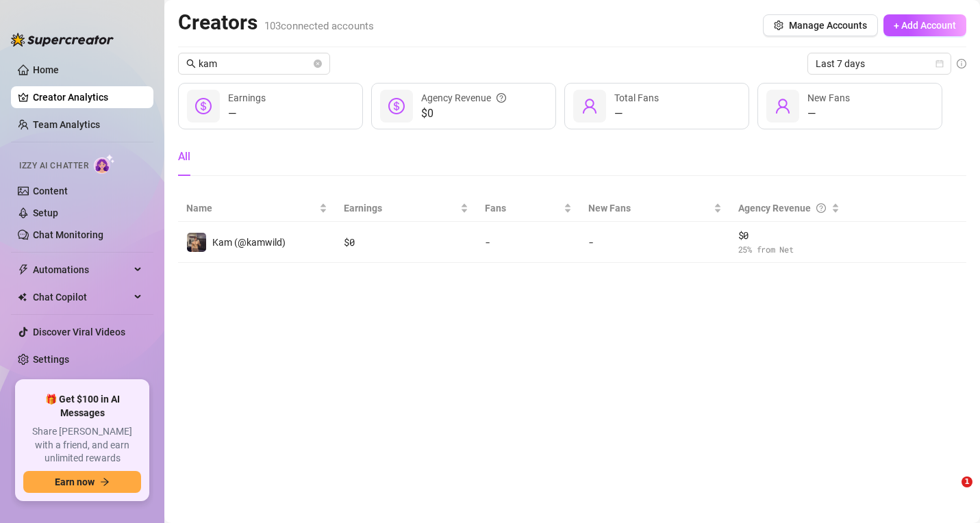 This screenshot has width=980, height=523. Describe the element at coordinates (184, 156) in the screenshot. I see `div: All` at that location.